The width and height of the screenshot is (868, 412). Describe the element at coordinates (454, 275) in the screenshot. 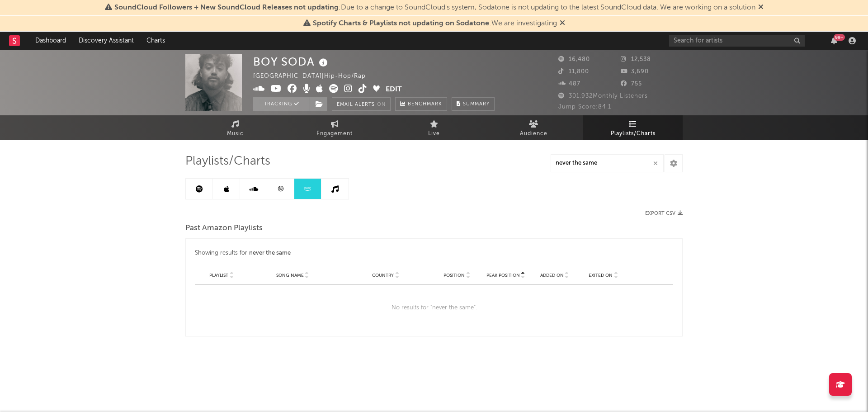

I see `span: Position` at that location.